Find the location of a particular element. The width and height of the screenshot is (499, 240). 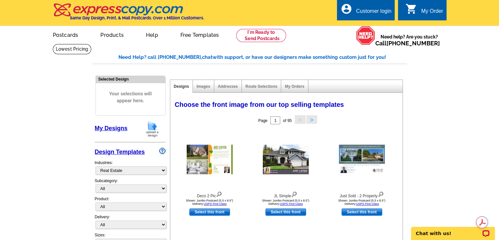

img: Deco 2 Pic is located at coordinates (210, 159).